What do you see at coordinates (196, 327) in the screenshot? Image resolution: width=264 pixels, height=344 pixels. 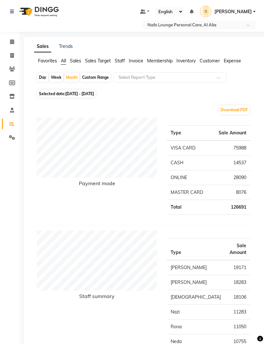 I see `td: Rona` at bounding box center [196, 327].